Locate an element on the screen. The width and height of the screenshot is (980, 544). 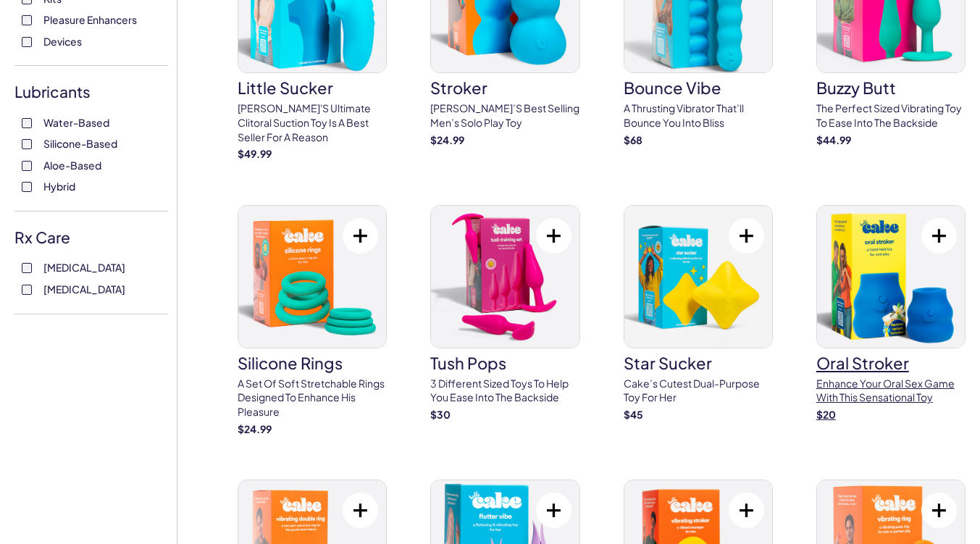
p: A thrusting vibrator that’ll bounce you into bliss is located at coordinates (698, 115).